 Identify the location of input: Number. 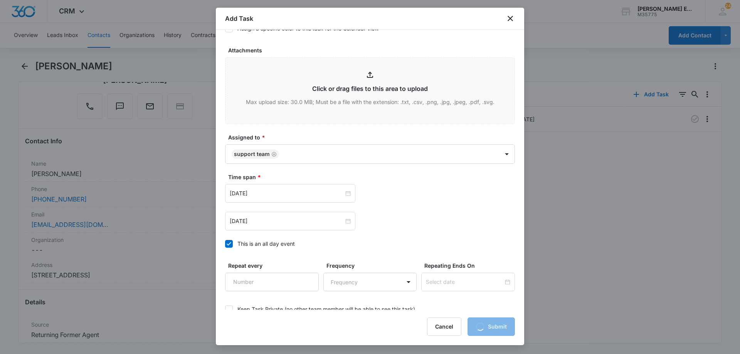
(272, 282).